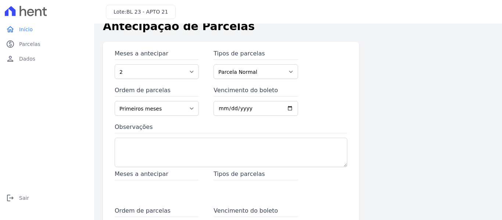  I want to click on label: Meses a antecipar, so click(157, 54).